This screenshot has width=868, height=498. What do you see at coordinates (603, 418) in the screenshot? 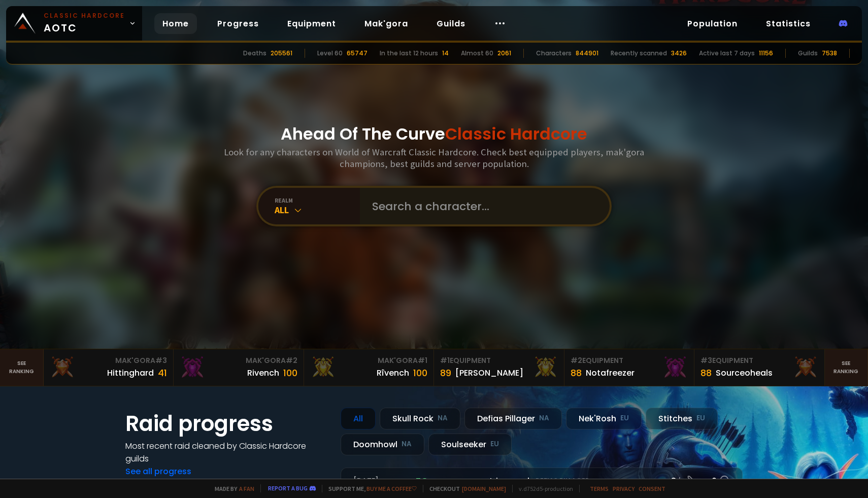
I see `div: Nek'Rosh` at bounding box center [603, 418].